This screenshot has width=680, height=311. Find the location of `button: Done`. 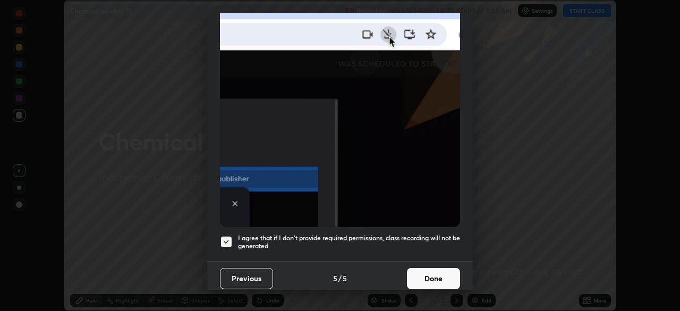

button: Done is located at coordinates (434, 279).